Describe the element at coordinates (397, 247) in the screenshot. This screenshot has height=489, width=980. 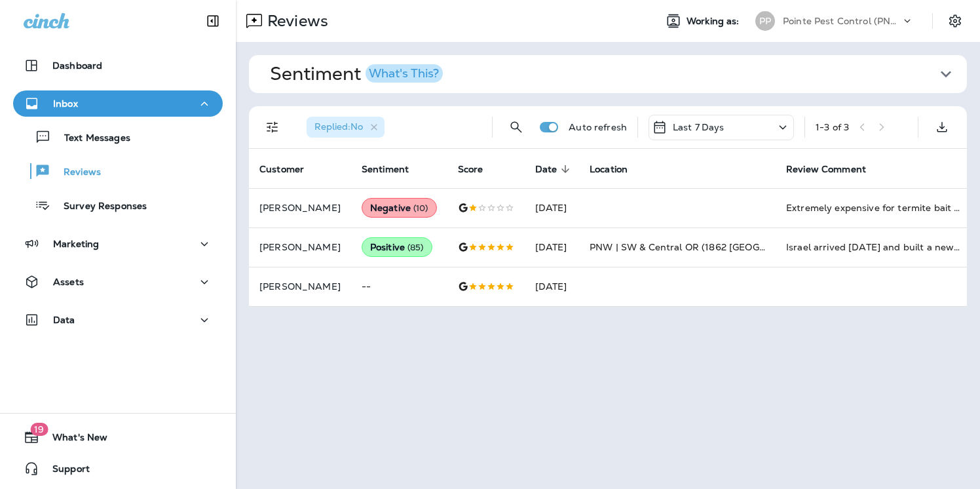
I see `div: Positive` at that location.